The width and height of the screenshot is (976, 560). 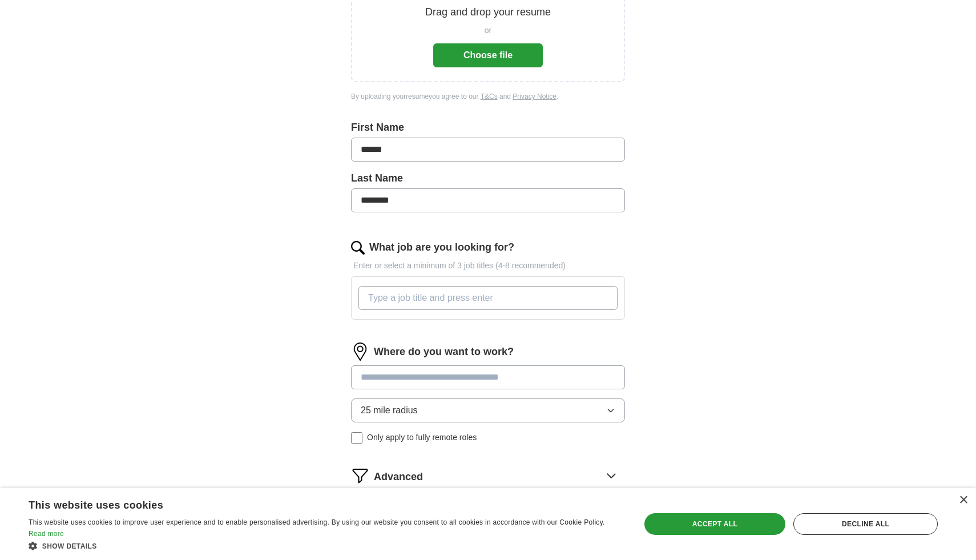 What do you see at coordinates (442, 247) in the screenshot?
I see `label: What job are you looking for?` at bounding box center [442, 247].